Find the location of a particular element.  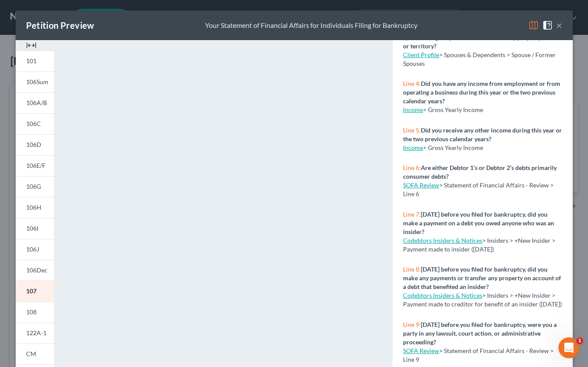

span: CM is located at coordinates (31, 353).